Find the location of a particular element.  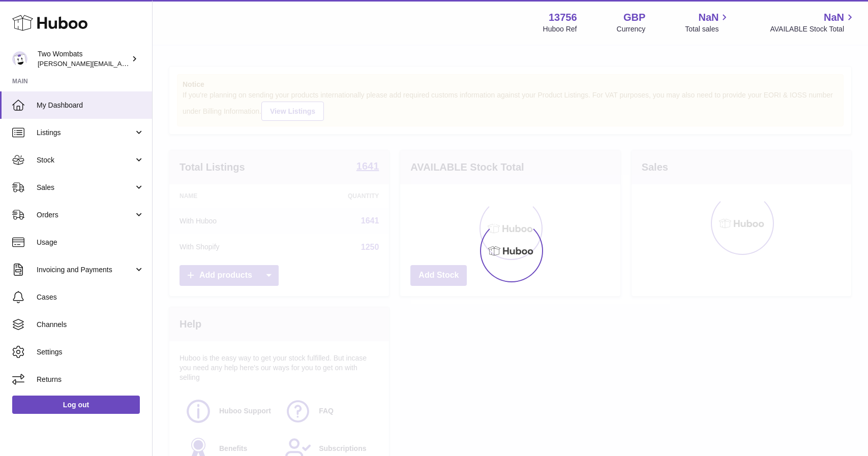

span: Invoicing and Payments is located at coordinates (85, 270).